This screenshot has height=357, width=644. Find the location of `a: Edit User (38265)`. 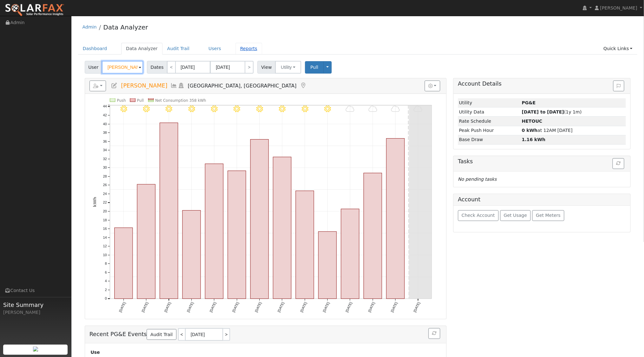

a: Edit User (38265) is located at coordinates (114, 85).